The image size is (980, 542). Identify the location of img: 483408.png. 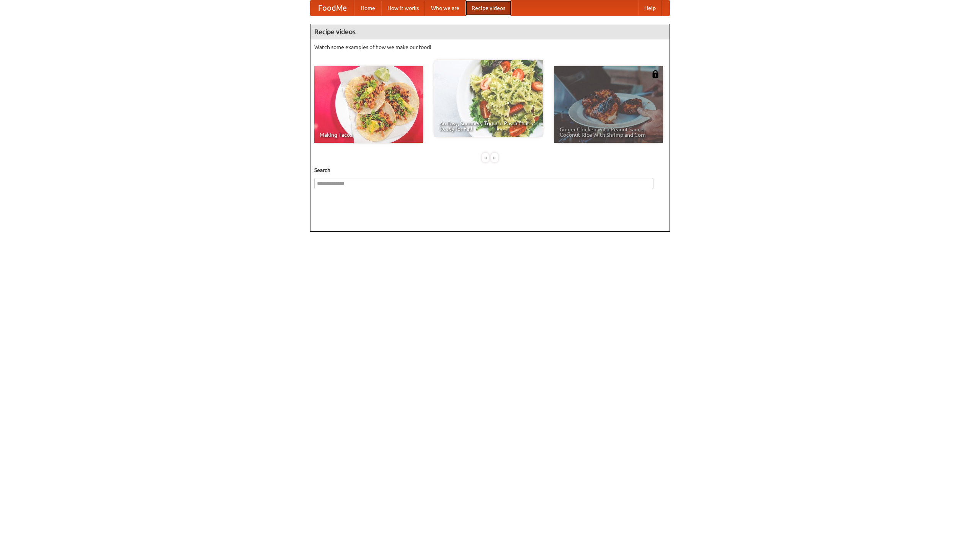
(655, 74).